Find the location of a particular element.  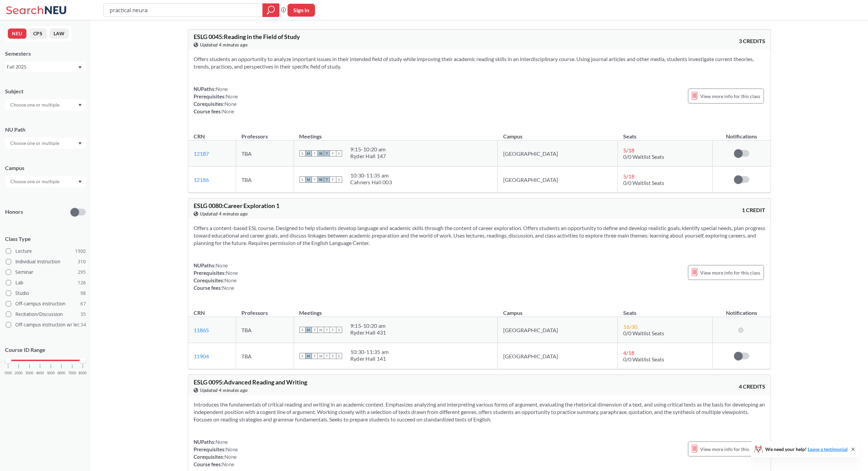

button: LAW is located at coordinates (59, 33).